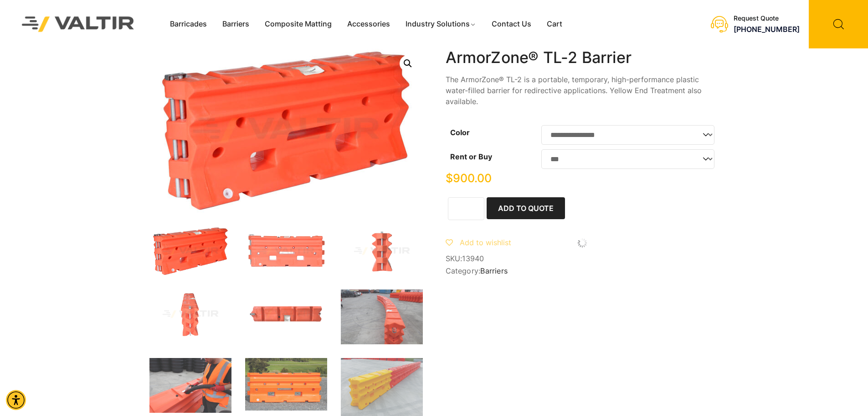 The width and height of the screenshot is (868, 416). What do you see at coordinates (369, 24) in the screenshot?
I see `a: Accessories` at bounding box center [369, 24].